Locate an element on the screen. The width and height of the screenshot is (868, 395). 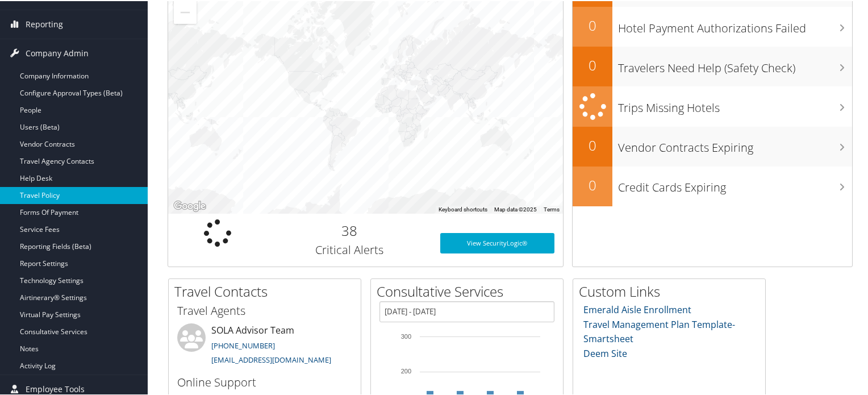
a: 0Travelers Need Help (Safety Check) is located at coordinates (712, 65).